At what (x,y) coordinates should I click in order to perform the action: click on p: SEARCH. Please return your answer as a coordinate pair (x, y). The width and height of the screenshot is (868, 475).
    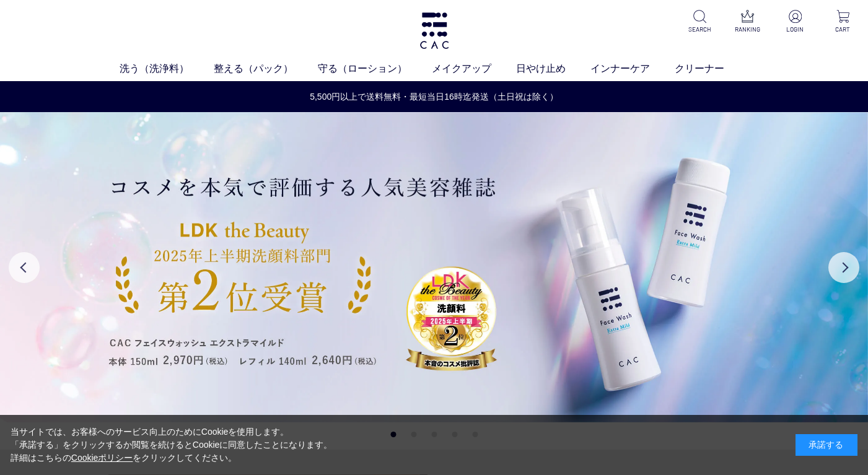
    Looking at the image, I should click on (699, 29).